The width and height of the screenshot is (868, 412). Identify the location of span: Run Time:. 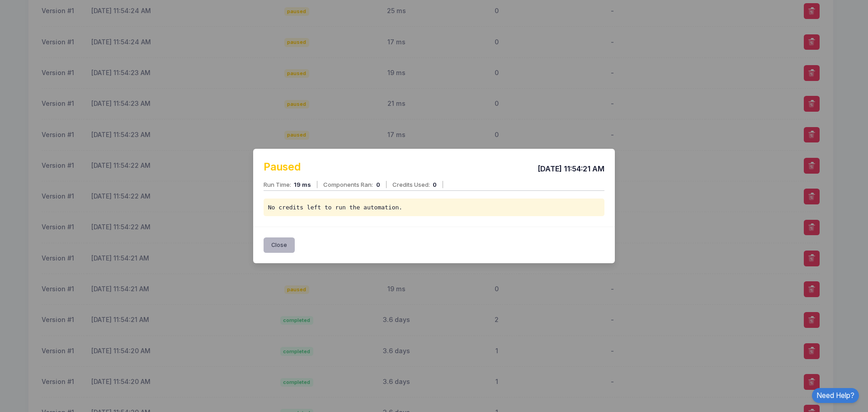
(277, 184).